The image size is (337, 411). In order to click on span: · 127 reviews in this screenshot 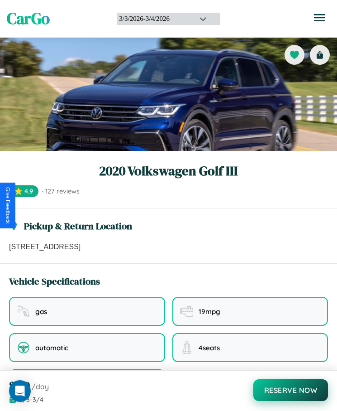, I will do `click(61, 191)`.